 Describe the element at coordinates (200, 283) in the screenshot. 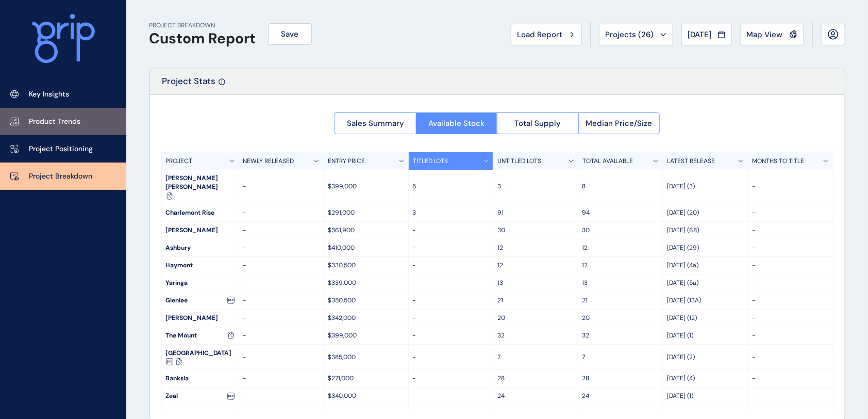

I see `div: Yaringa` at that location.